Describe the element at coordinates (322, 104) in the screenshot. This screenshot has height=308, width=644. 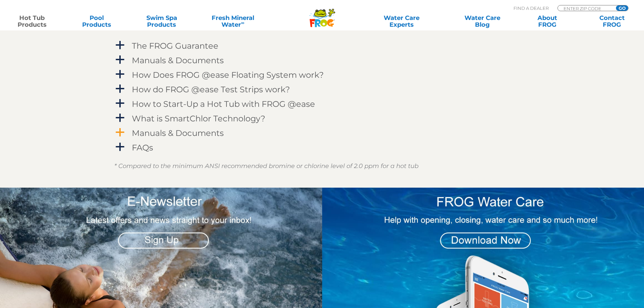
I see `a: a How to Start-Up a Hot Tub with FROG @ease` at that location.